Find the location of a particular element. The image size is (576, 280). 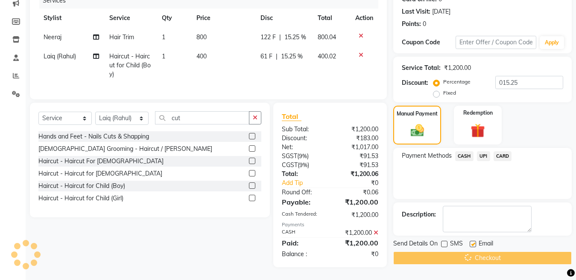

th: Stylist is located at coordinates (71, 18).